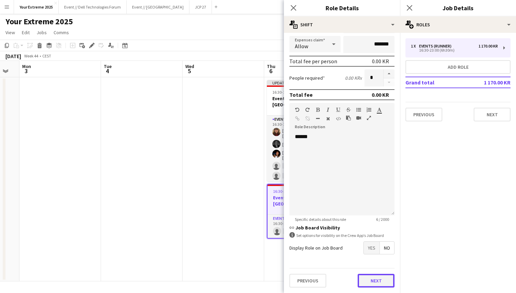 The height and width of the screenshot is (293, 516). What do you see at coordinates (42, 32) in the screenshot?
I see `span: Jobs` at bounding box center [42, 32].